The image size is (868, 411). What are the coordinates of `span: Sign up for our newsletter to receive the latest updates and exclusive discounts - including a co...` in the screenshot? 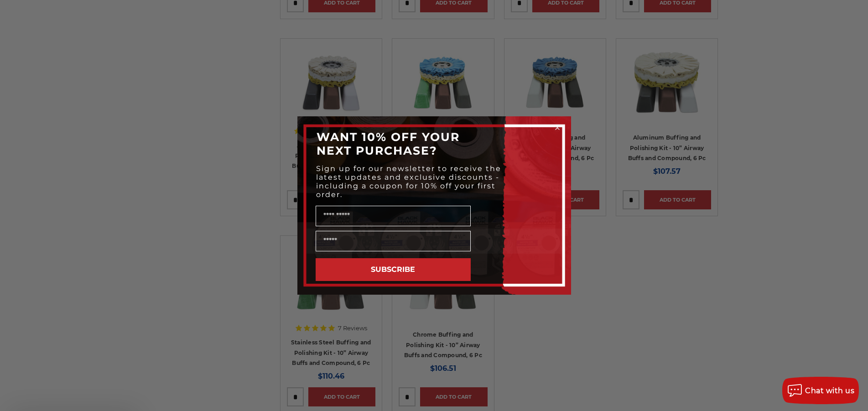 It's located at (409, 181).